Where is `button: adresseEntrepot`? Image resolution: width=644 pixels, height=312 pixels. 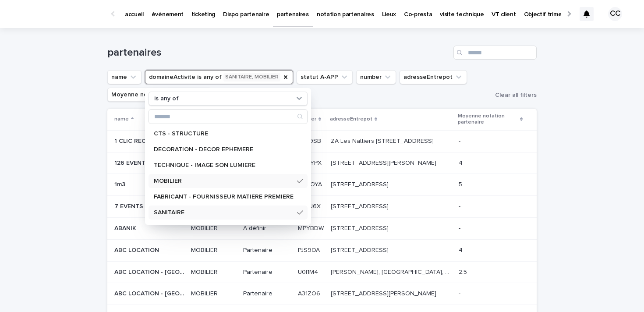
button: adresseEntrepot is located at coordinates (433, 77).